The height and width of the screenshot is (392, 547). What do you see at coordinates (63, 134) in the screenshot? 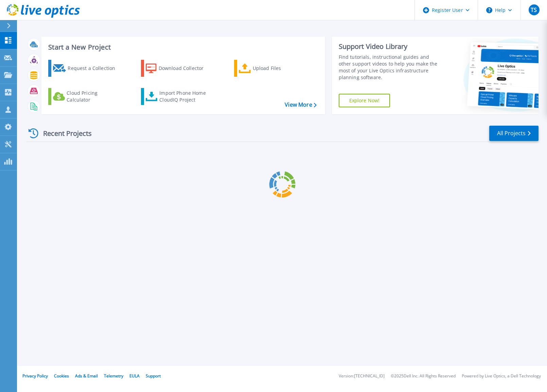
I see `div: Recent Projects` at bounding box center [63, 134].